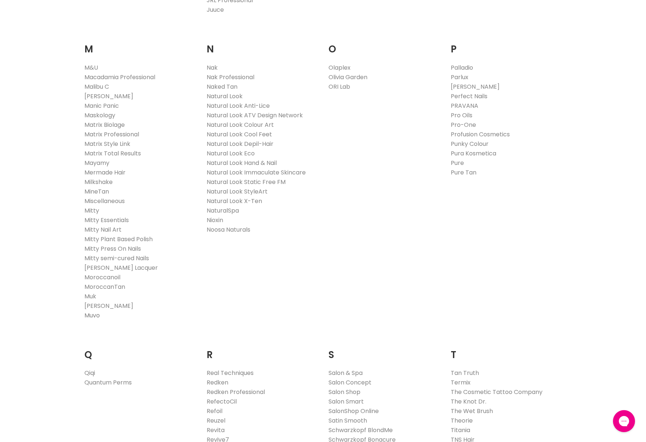 Image resolution: width=646 pixels, height=442 pixels. What do you see at coordinates (262, 44) in the screenshot?
I see `h2: N` at bounding box center [262, 44].